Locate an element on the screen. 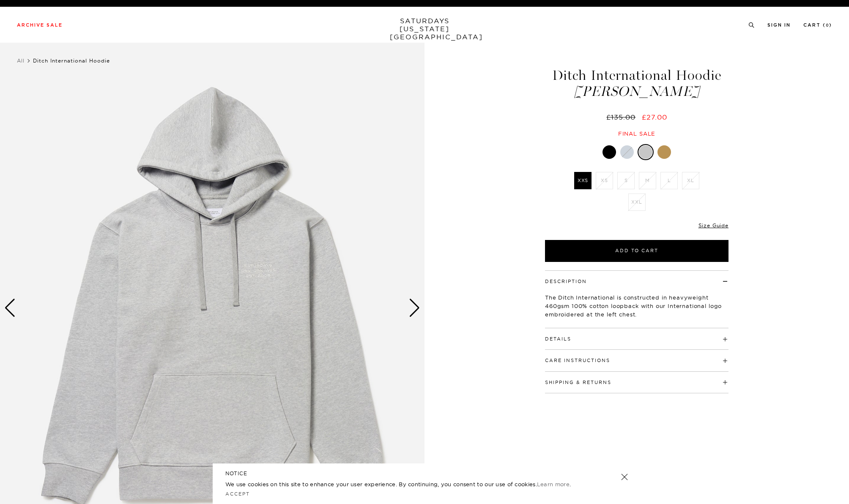 This screenshot has height=504, width=849. a: All is located at coordinates (20, 60).